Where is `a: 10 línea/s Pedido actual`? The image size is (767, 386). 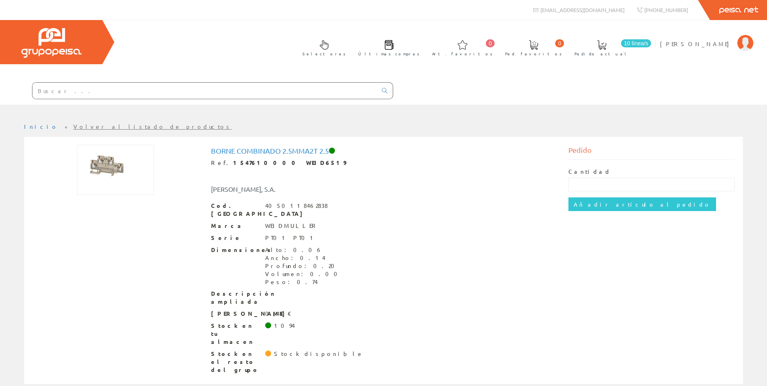
a: 10 línea/s Pedido actual is located at coordinates (610, 47).